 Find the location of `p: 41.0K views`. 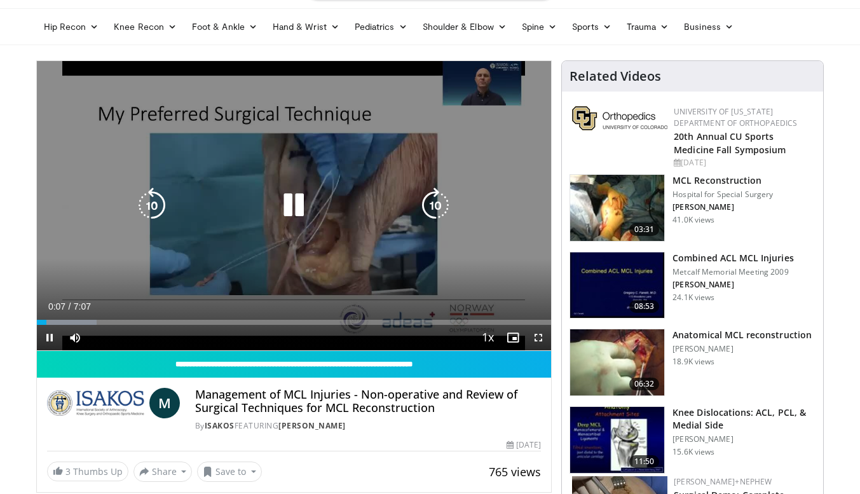

p: 41.0K views is located at coordinates (693, 220).